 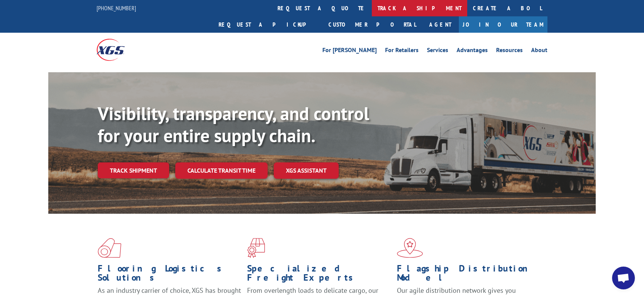 I want to click on a: Join Our Team, so click(x=503, y=24).